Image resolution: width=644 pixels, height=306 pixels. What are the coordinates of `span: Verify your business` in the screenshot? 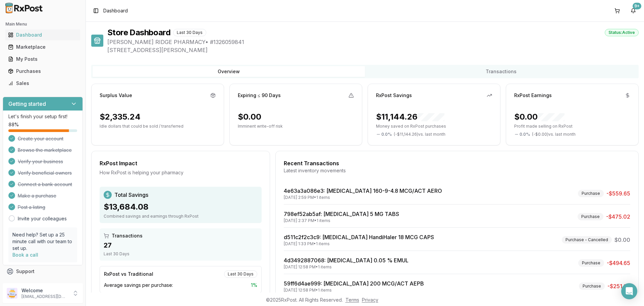 It's located at (40, 162).